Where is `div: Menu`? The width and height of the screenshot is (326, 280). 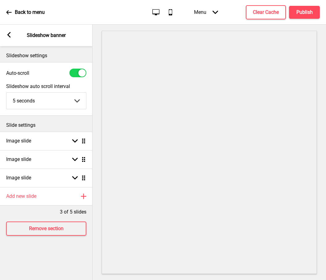
div: Menu is located at coordinates (206, 12).